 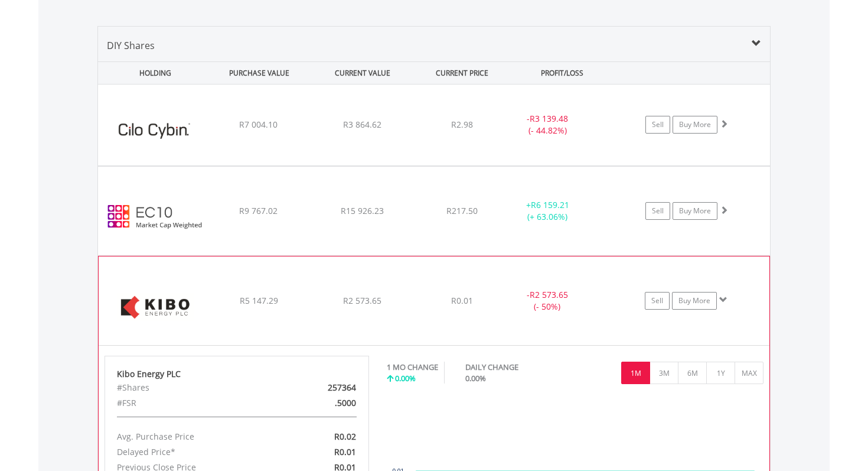 I want to click on div: #FSR, so click(x=194, y=403).